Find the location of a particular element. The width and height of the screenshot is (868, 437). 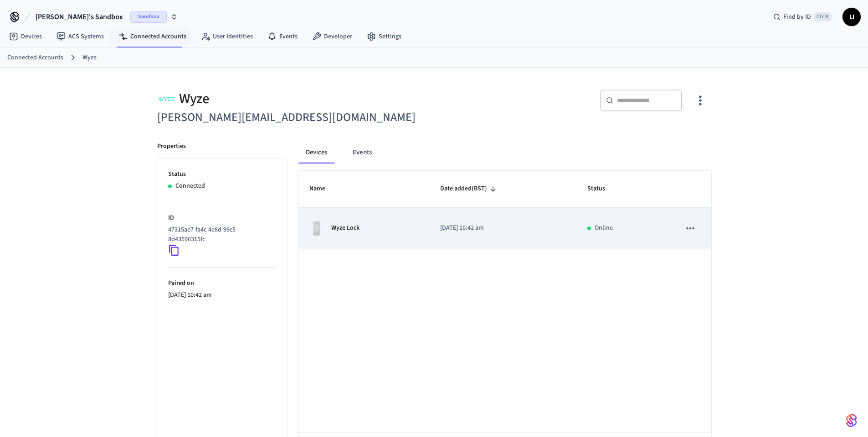

a: Settings is located at coordinates (384, 37).